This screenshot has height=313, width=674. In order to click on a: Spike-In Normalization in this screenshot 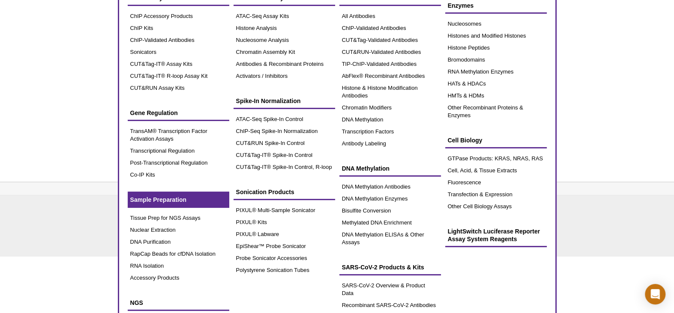, I will do `click(284, 101)`.